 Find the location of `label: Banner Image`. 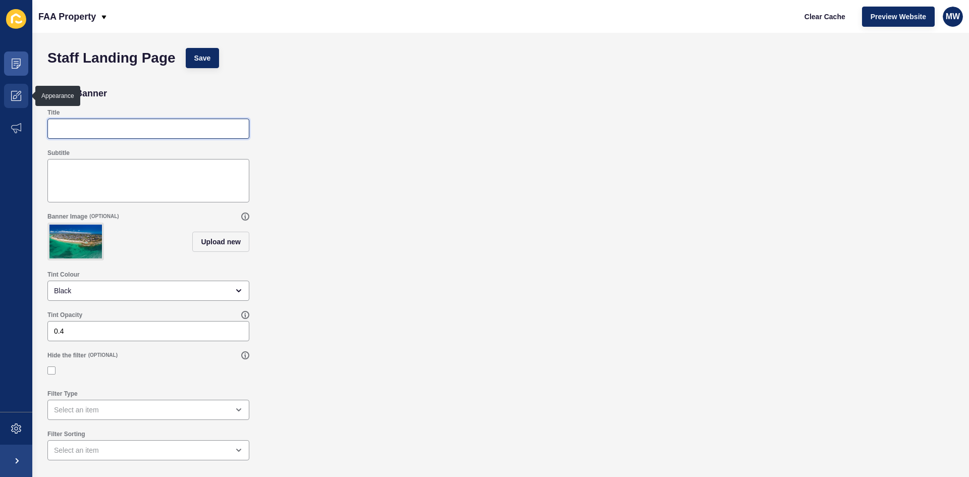

label: Banner Image is located at coordinates (67, 216).